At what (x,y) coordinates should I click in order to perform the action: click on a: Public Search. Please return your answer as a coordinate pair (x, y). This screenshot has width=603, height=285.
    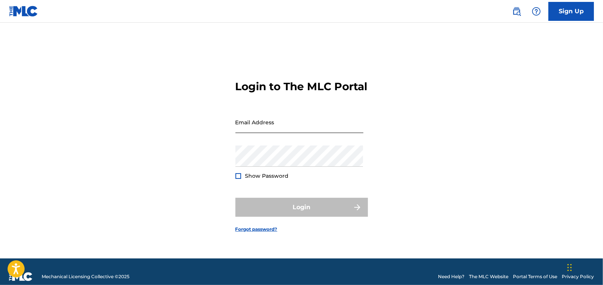
    Looking at the image, I should click on (517, 11).